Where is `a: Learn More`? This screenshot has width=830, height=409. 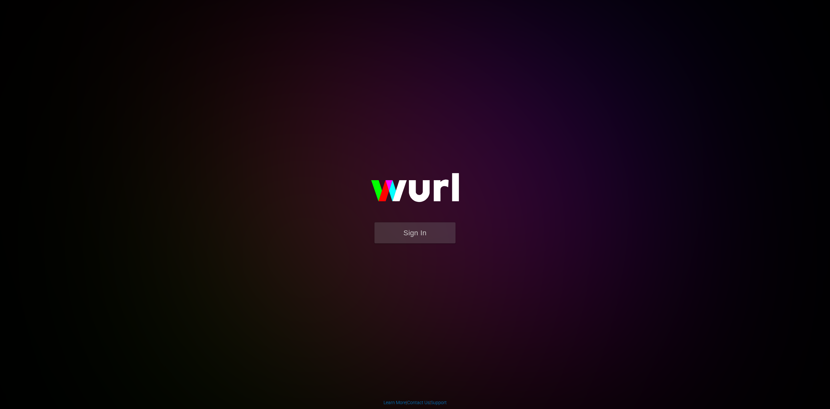 a: Learn More is located at coordinates (395, 403).